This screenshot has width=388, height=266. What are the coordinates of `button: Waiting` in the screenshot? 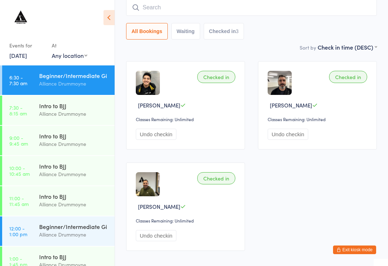 It's located at (186, 31).